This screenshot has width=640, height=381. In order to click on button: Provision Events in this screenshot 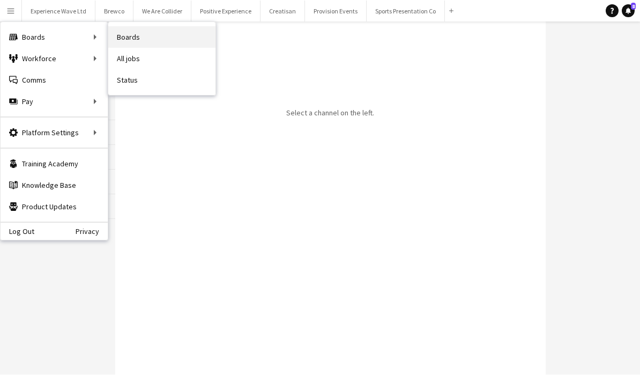, I will do `click(335, 11)`.